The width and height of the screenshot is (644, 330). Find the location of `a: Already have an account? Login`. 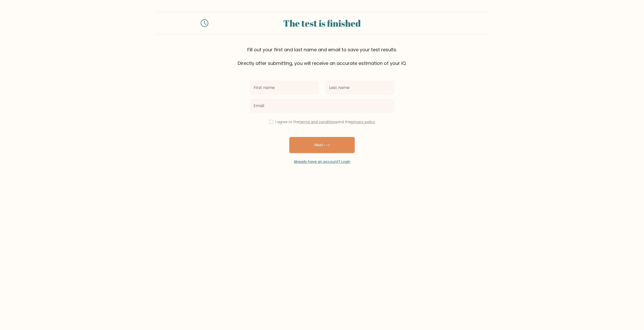

a: Already have an account? Login is located at coordinates (322, 162).